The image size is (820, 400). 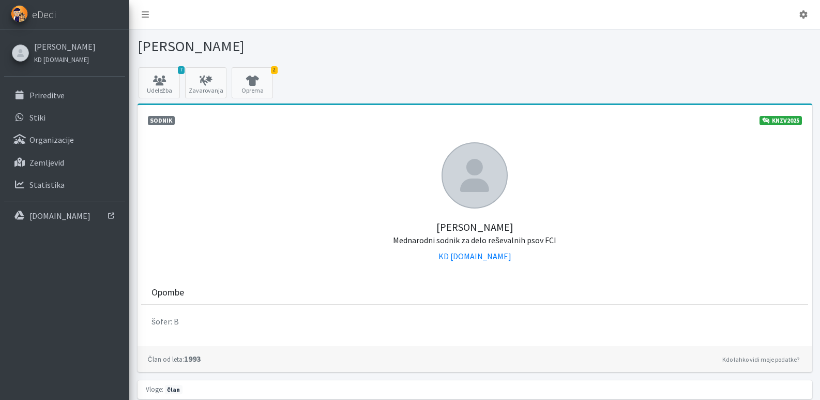 What do you see at coordinates (159, 83) in the screenshot?
I see `a: 7 Udeležba` at bounding box center [159, 83].